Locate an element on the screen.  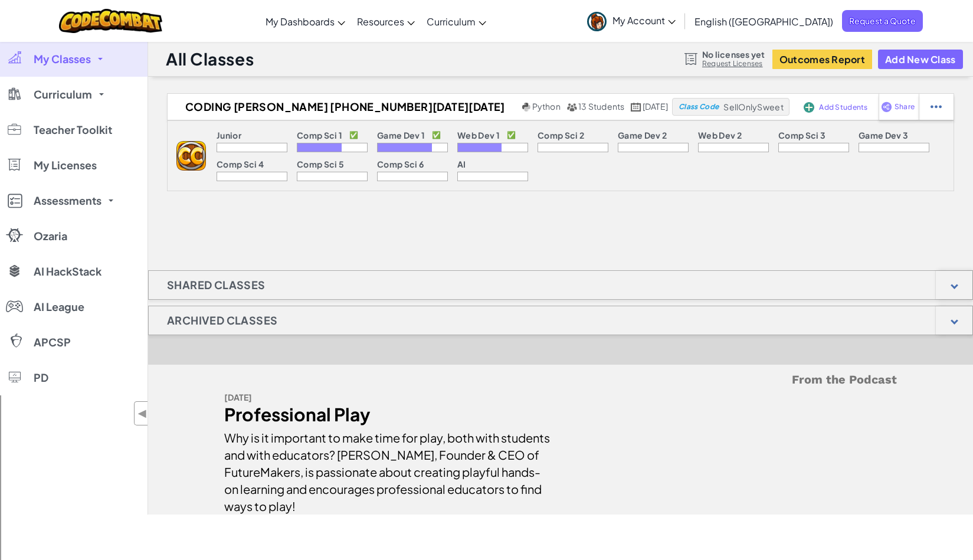
span: My Licenses is located at coordinates (65, 165).